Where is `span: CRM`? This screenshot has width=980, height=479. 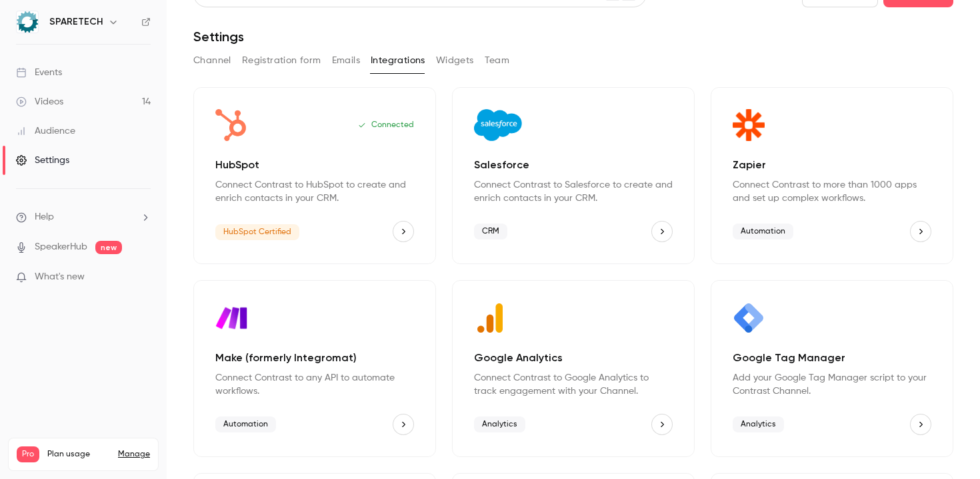 span: CRM is located at coordinates (490, 232).